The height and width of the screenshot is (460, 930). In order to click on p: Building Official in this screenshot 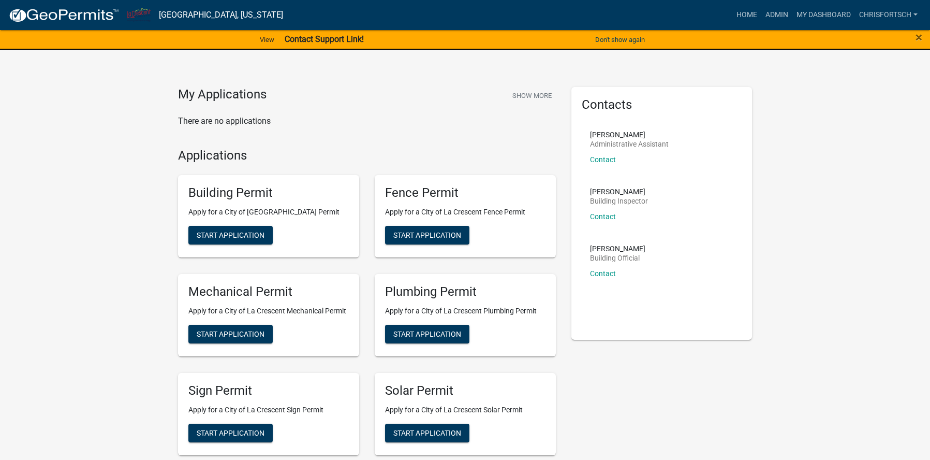, I will do `click(617, 258)`.